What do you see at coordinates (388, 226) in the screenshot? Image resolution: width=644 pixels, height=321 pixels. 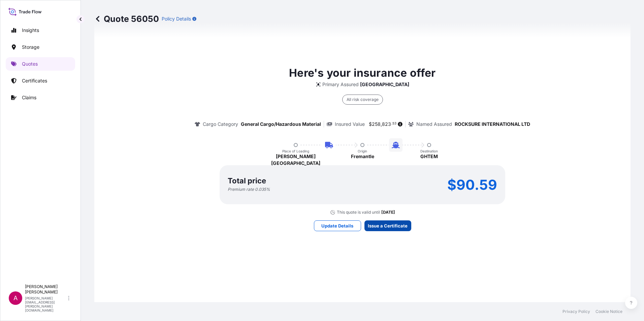 I see `button: Issue a Certificate` at bounding box center [388, 226].